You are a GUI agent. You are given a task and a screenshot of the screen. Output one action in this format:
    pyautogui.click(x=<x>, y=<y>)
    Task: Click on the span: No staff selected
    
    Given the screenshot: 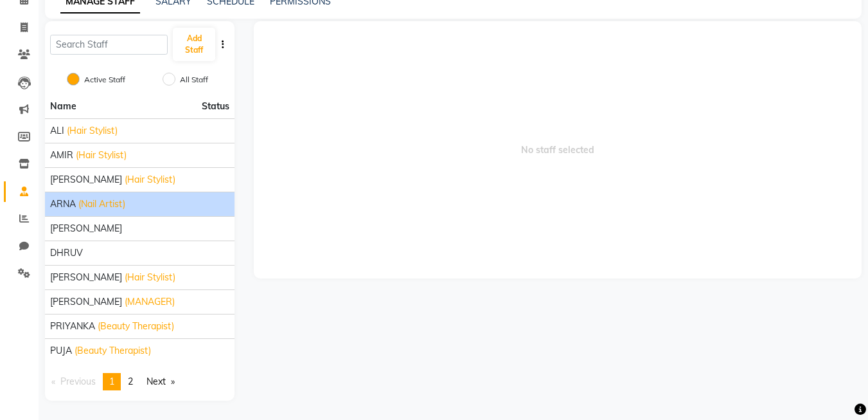 What is the action you would take?
    pyautogui.click(x=557, y=150)
    